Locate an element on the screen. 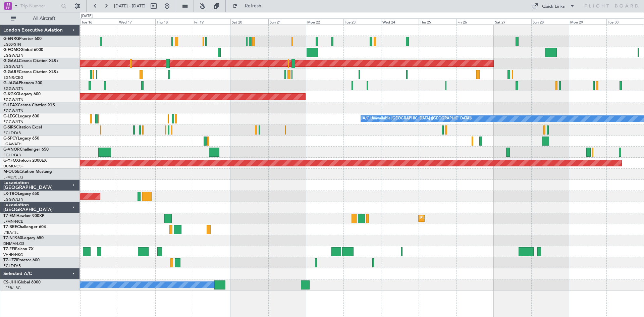  span: G-GAAL is located at coordinates (11, 61).